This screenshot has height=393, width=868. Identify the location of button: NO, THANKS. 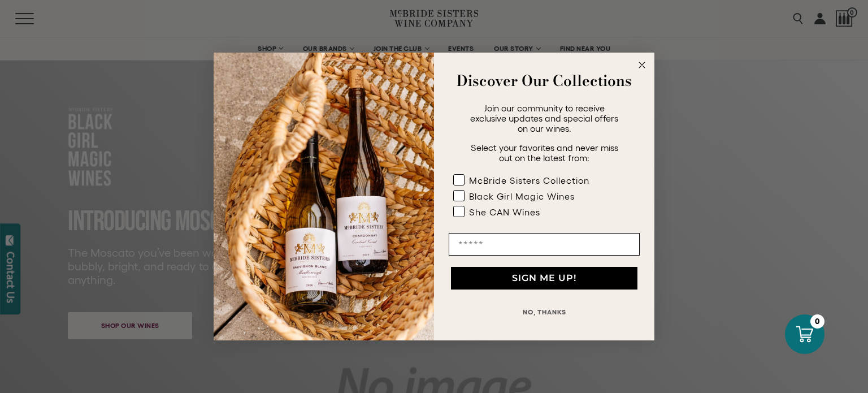
(544, 312).